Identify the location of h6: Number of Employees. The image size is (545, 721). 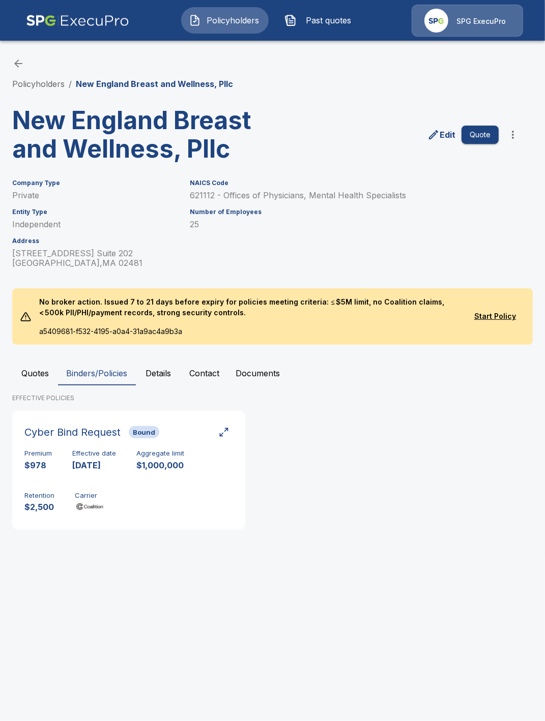
(317, 212).